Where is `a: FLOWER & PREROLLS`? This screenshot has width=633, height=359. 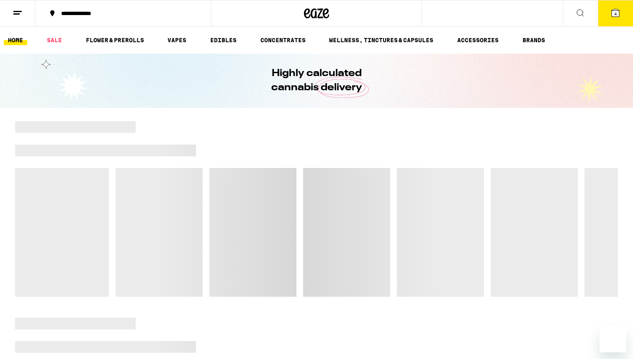 a: FLOWER & PREROLLS is located at coordinates (115, 40).